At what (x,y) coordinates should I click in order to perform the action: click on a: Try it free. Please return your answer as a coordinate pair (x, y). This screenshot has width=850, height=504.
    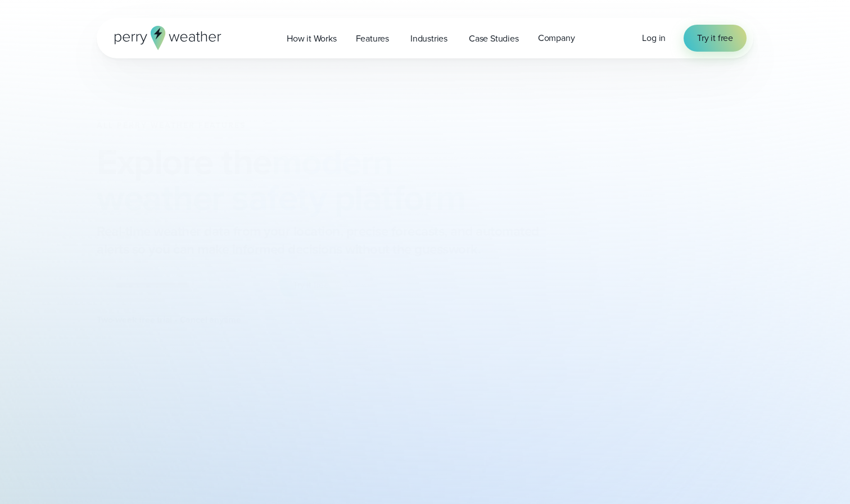
    Looking at the image, I should click on (715, 38).